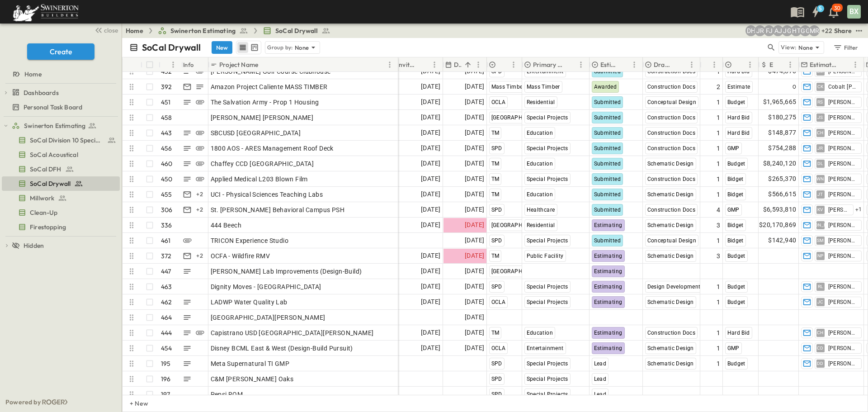 This screenshot has height=412, width=868. What do you see at coordinates (826, 31) in the screenshot?
I see `p: + 22` at bounding box center [826, 31].